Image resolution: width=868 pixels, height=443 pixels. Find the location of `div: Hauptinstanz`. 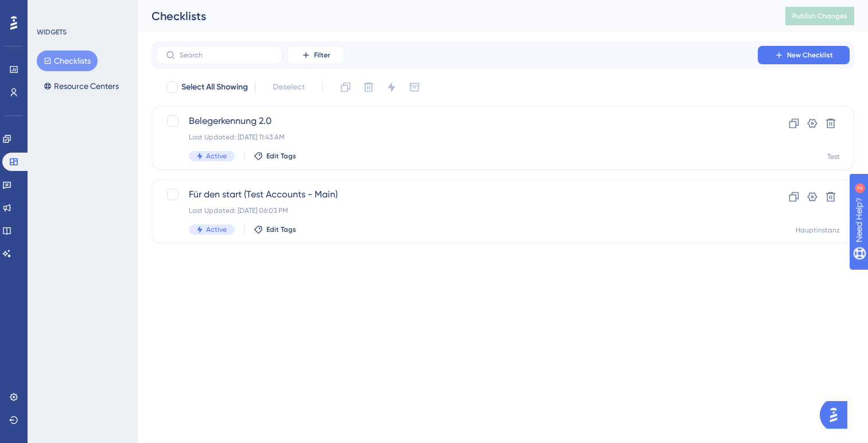

div: Hauptinstanz is located at coordinates (818, 230).